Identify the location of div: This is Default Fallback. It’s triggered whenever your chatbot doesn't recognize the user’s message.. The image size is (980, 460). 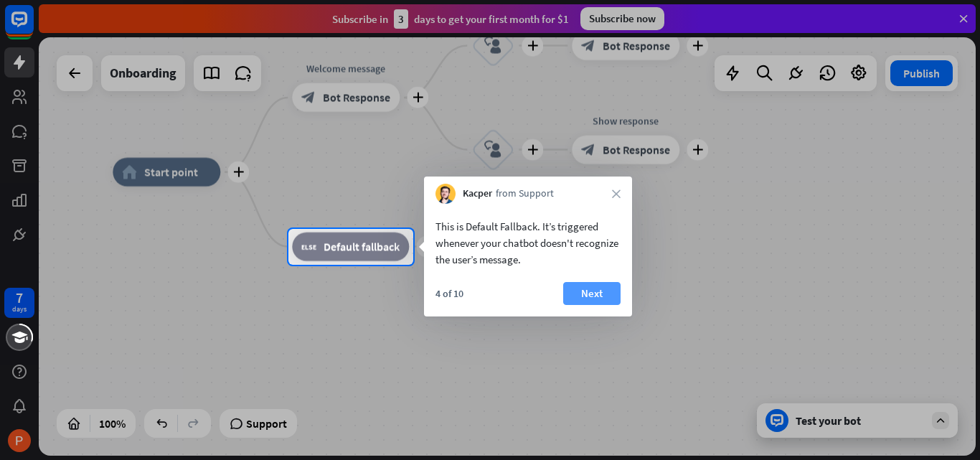
(528, 243).